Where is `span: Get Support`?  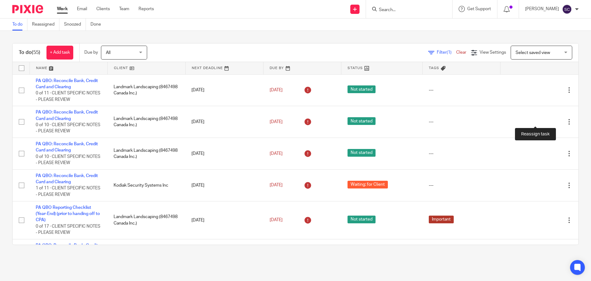
span: Get Support is located at coordinates (479, 9).